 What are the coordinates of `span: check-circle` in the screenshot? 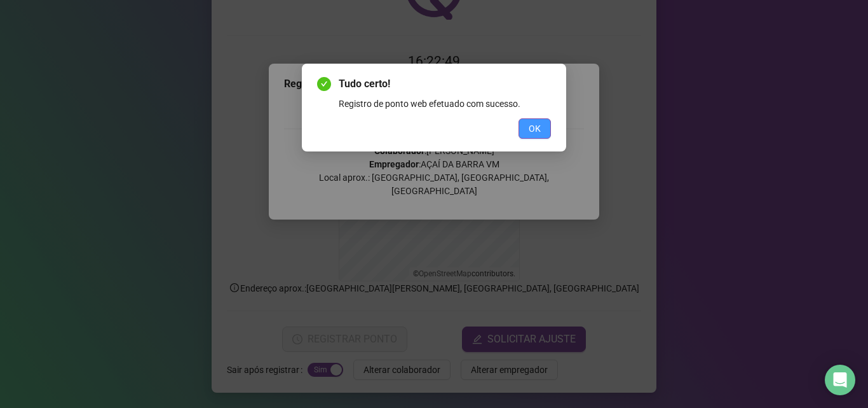 It's located at (324, 84).